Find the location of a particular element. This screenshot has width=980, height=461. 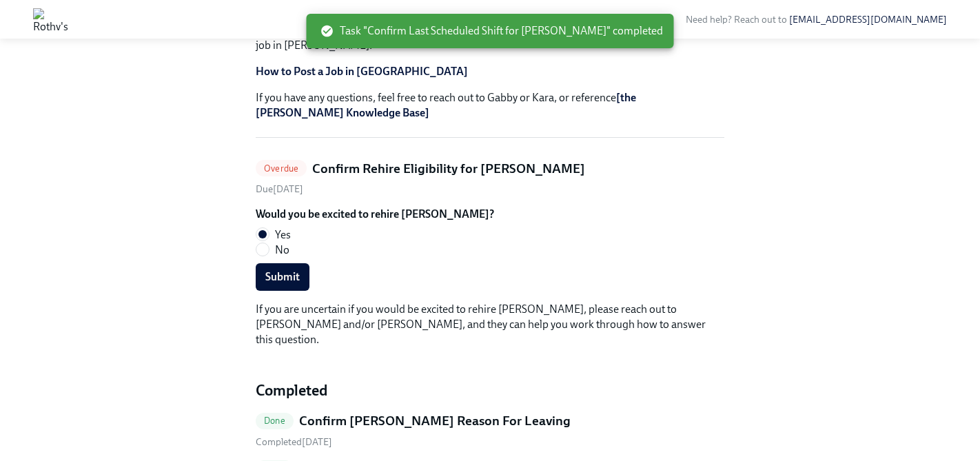

span: Submit is located at coordinates (283, 277).